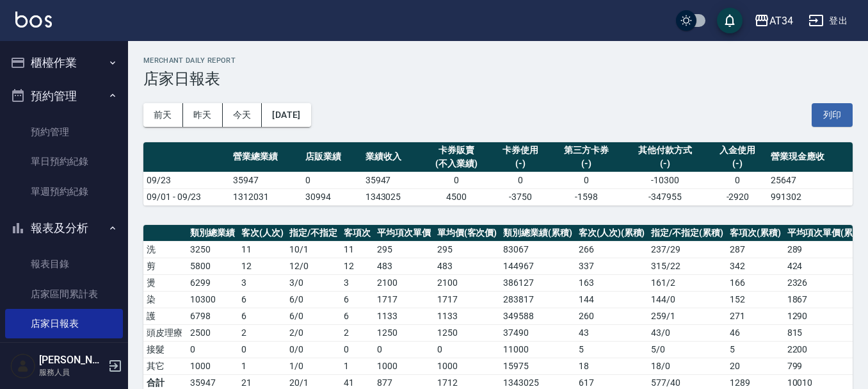 The image size is (868, 389). I want to click on div: 第三方卡券, so click(586, 150).